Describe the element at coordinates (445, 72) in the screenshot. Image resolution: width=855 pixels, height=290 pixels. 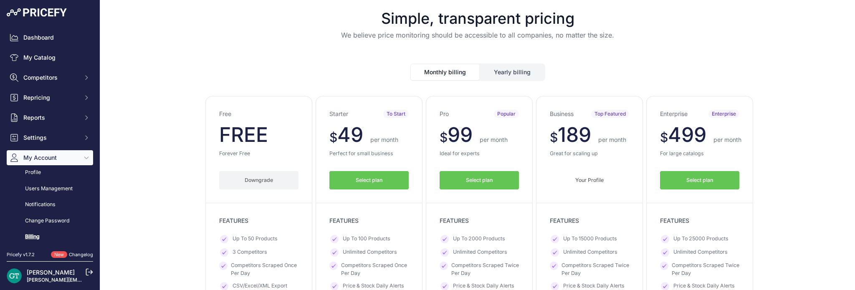
I see `button: Monthly billing` at that location.